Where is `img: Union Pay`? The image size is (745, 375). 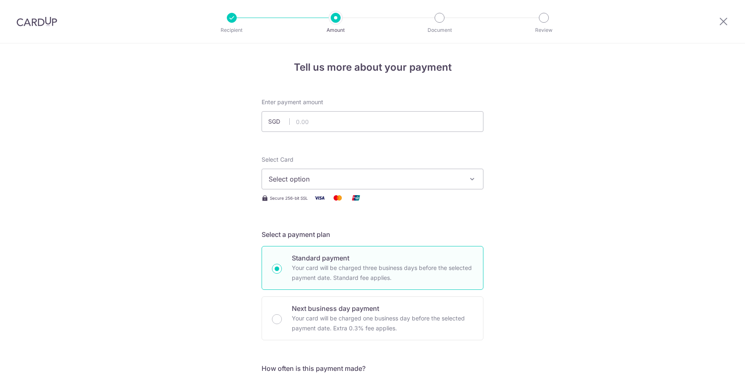
img: Union Pay is located at coordinates (356, 198).